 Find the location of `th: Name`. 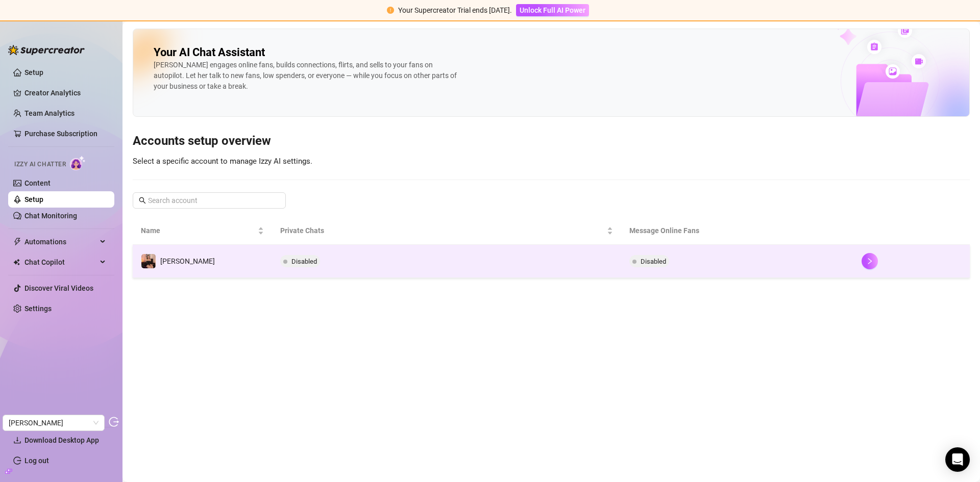

th: Name is located at coordinates (202, 230).